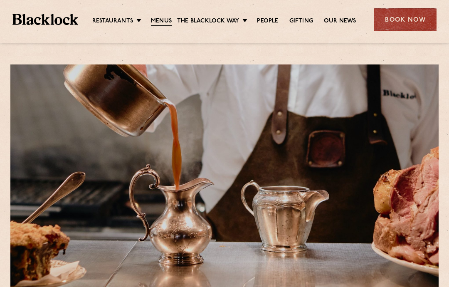 This screenshot has height=287, width=449. What do you see at coordinates (340, 21) in the screenshot?
I see `a: Our News` at bounding box center [340, 21].